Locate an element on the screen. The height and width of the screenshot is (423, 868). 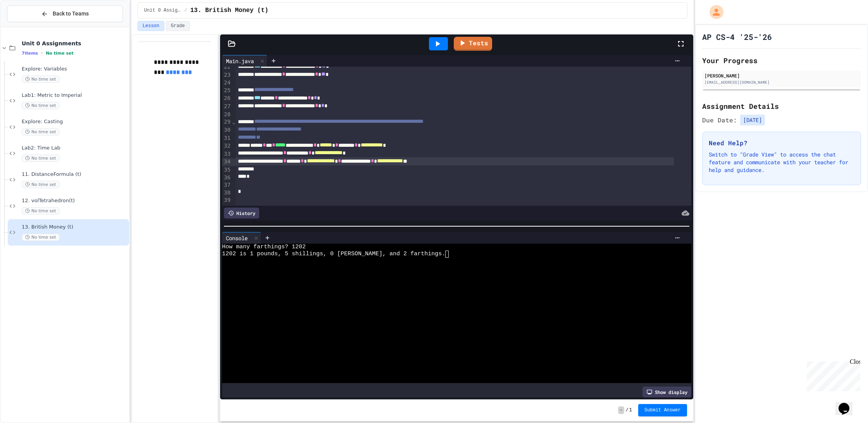
span: Submit Answer is located at coordinates (662, 410).